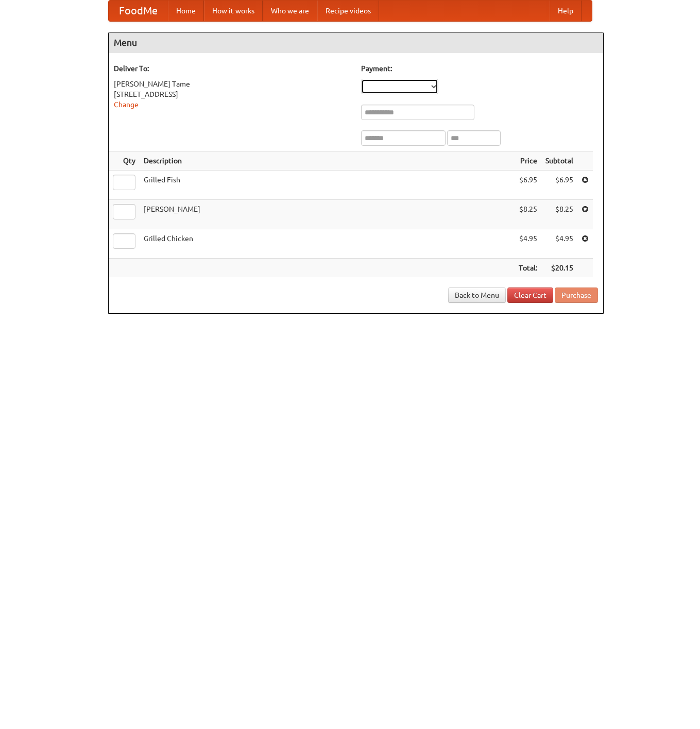 The width and height of the screenshot is (700, 729). Describe the element at coordinates (477, 295) in the screenshot. I see `a: Back to Menu` at that location.